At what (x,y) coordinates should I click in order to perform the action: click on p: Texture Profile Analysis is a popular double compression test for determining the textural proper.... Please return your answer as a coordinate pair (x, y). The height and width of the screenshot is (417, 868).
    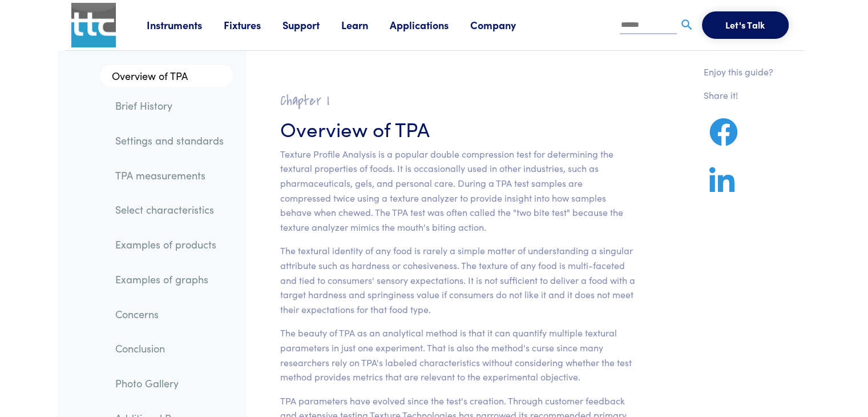
    Looking at the image, I should click on (458, 191).